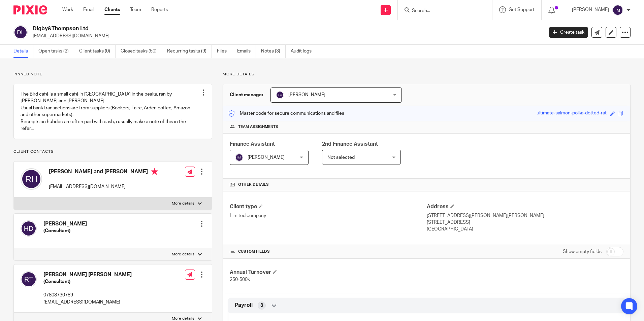 The image size is (644, 321). Describe the element at coordinates (572, 113) in the screenshot. I see `div: ultimate-salmon-polka-dotted-rat` at that location.